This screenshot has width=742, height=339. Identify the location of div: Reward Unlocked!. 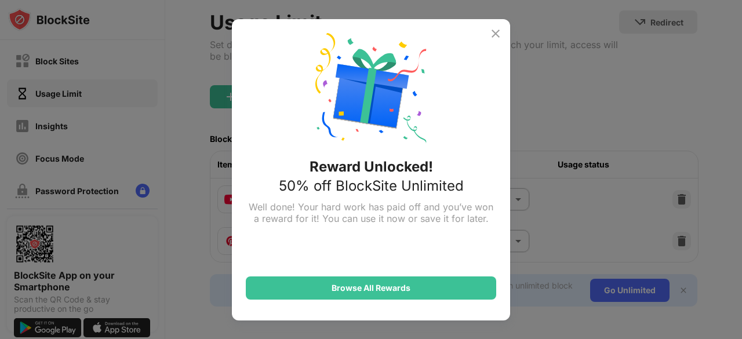
(371, 166).